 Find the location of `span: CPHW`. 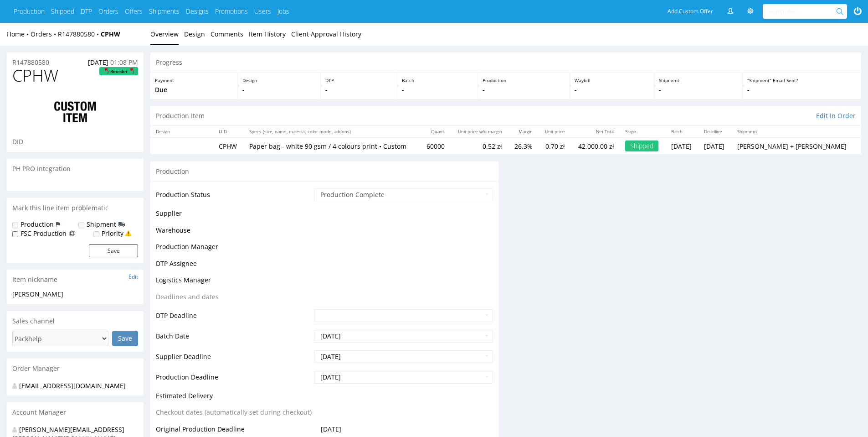

span: CPHW is located at coordinates (35, 76).